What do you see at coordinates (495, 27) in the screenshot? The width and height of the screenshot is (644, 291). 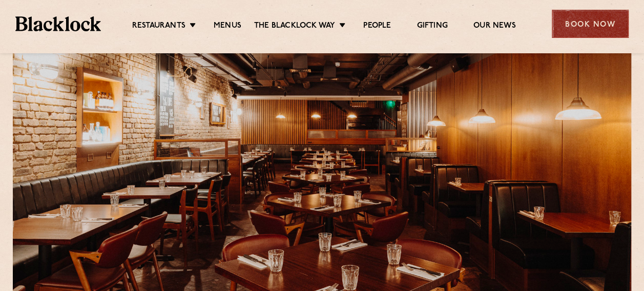 I see `a: Our News` at bounding box center [495, 27].